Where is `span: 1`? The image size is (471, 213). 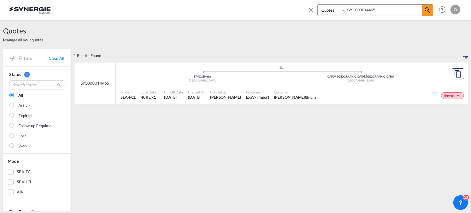
span: 1 is located at coordinates (27, 75).